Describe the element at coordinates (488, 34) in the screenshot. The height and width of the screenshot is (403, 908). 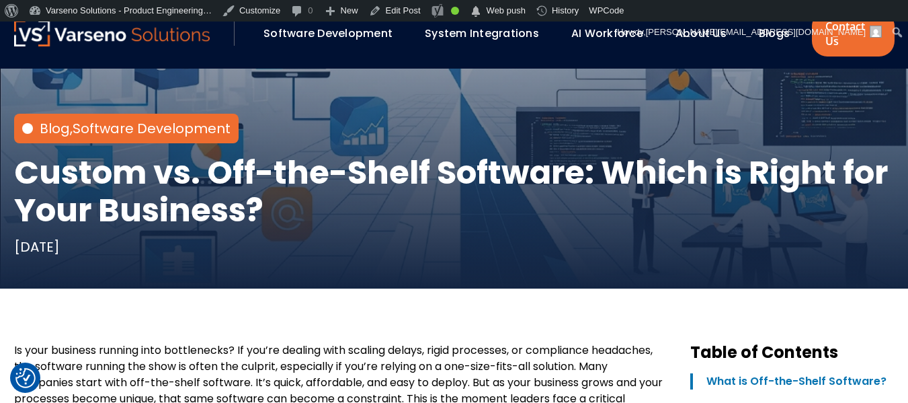
I see `div: System Integrations` at that location.